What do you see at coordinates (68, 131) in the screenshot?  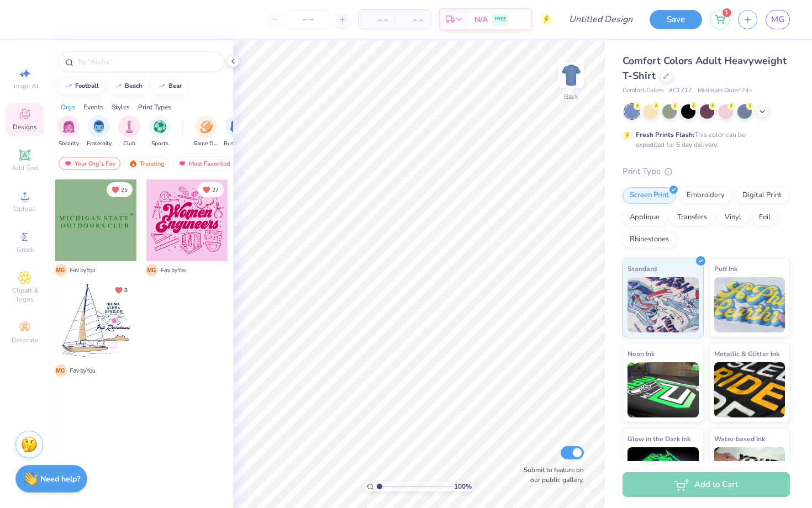 I see `div: filter for Sorority` at bounding box center [68, 131].